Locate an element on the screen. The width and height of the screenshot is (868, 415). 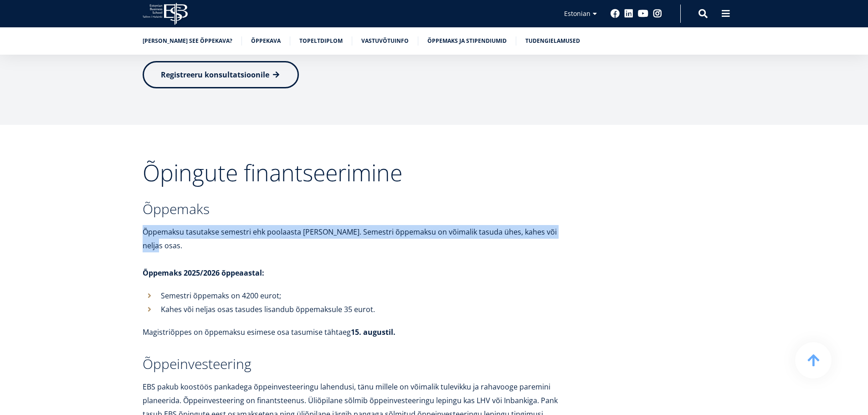
a: Facebook is located at coordinates (615, 14).